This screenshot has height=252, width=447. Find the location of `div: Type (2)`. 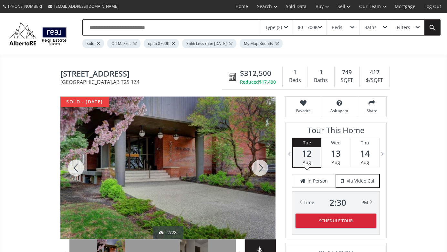

div: Type (2) is located at coordinates (274, 27).